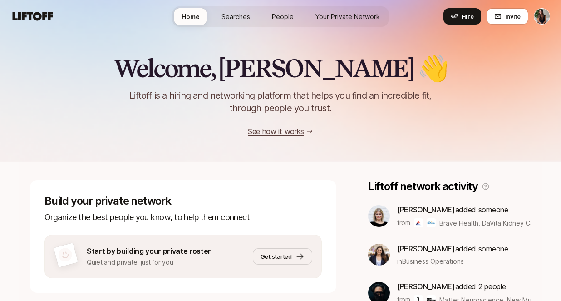 The height and width of the screenshot is (301, 561). Describe the element at coordinates (542, 16) in the screenshot. I see `img: Ciara Cornette` at that location.